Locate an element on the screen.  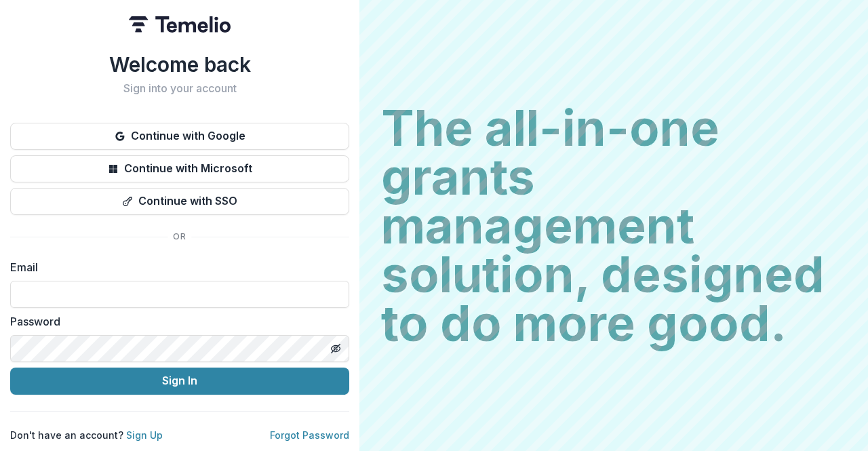
label: Email is located at coordinates (175, 267).